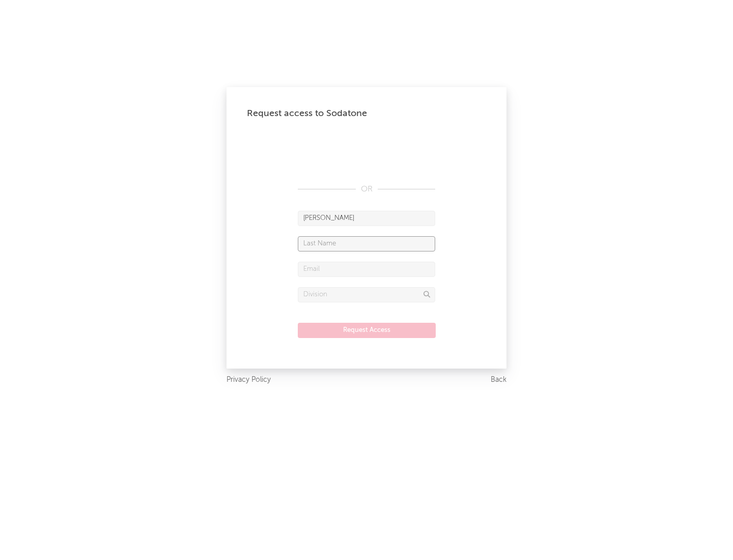 This screenshot has height=560, width=733. What do you see at coordinates (366, 218) in the screenshot?
I see `input: First Name` at bounding box center [366, 218].